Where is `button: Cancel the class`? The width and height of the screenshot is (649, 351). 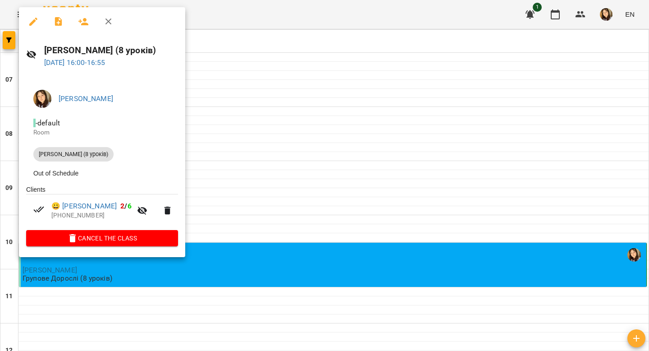
button: Cancel the class is located at coordinates (102, 238).